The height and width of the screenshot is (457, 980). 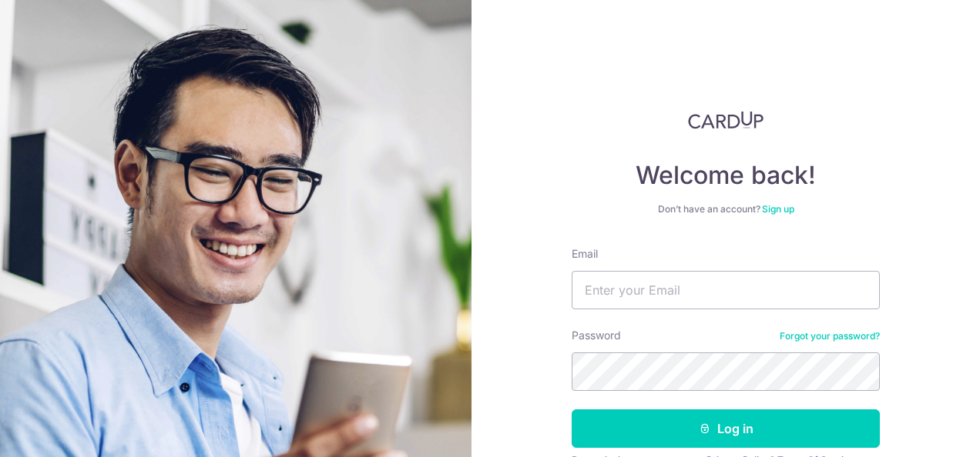 I want to click on label: Email, so click(x=585, y=254).